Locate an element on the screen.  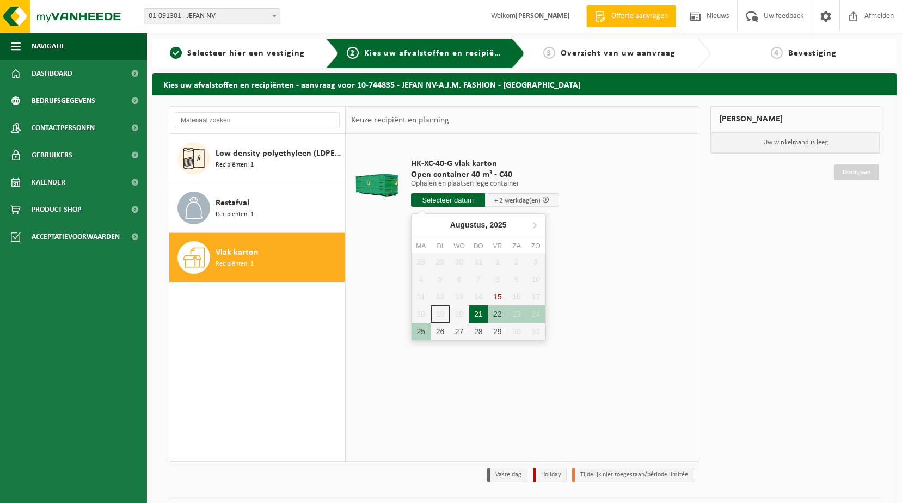
button: Restafval Recipiënten: 1 is located at coordinates (257, 208).